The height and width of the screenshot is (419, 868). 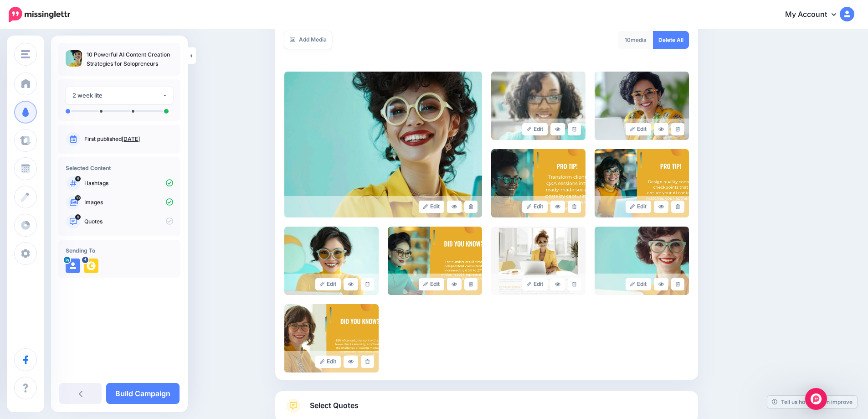 I want to click on img: f634dda5228f1a63ecd110de3ddefa21_large.jpg, so click(x=538, y=261).